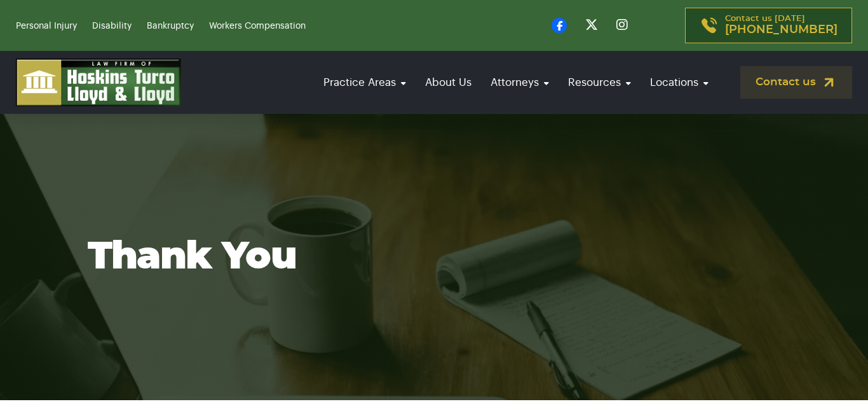  Describe the element at coordinates (434, 256) in the screenshot. I see `h1: Thank You` at that location.